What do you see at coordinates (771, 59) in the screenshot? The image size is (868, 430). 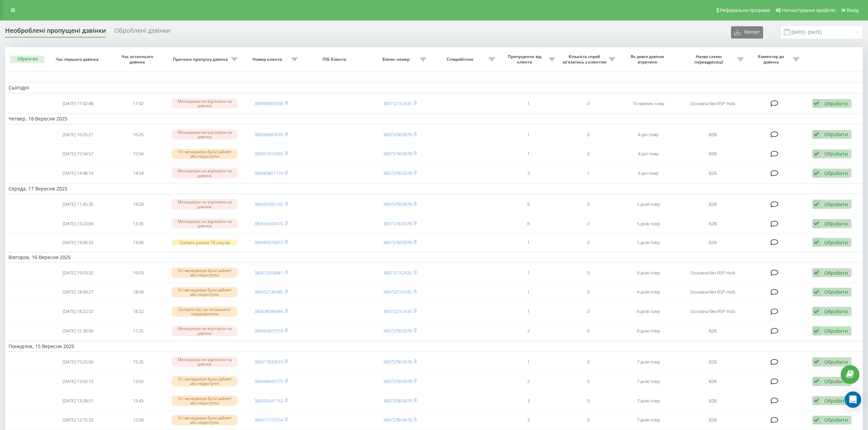 I see `span: Коментар до дзвінка` at bounding box center [771, 59].